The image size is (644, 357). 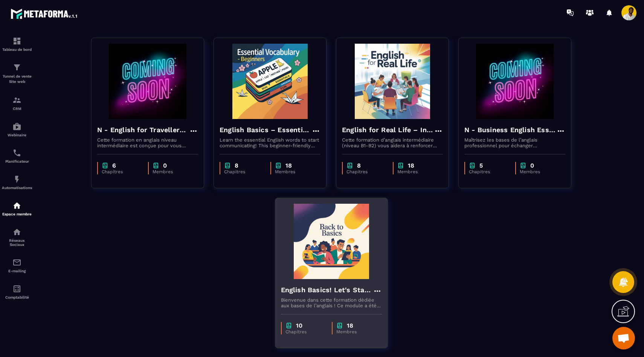 What do you see at coordinates (623, 338) in the screenshot?
I see `div: Ouvrir le chat` at bounding box center [623, 338].